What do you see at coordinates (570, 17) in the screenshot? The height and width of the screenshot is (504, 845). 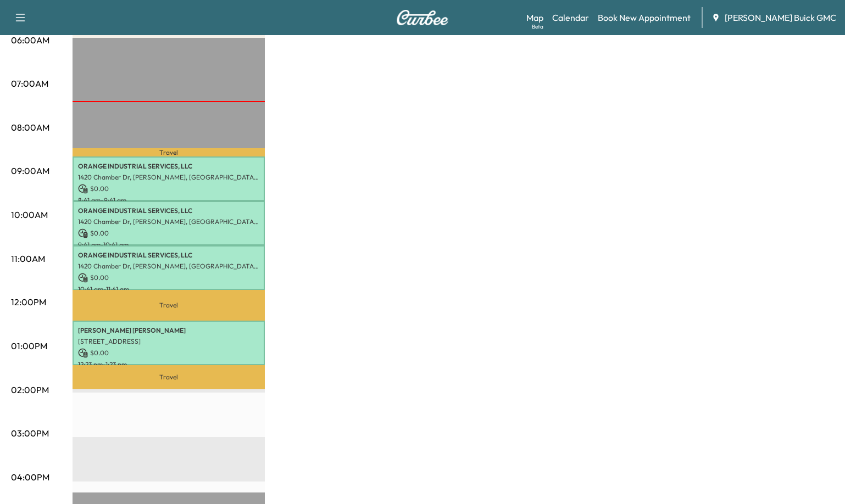 I see `a: Calendar` at bounding box center [570, 17].